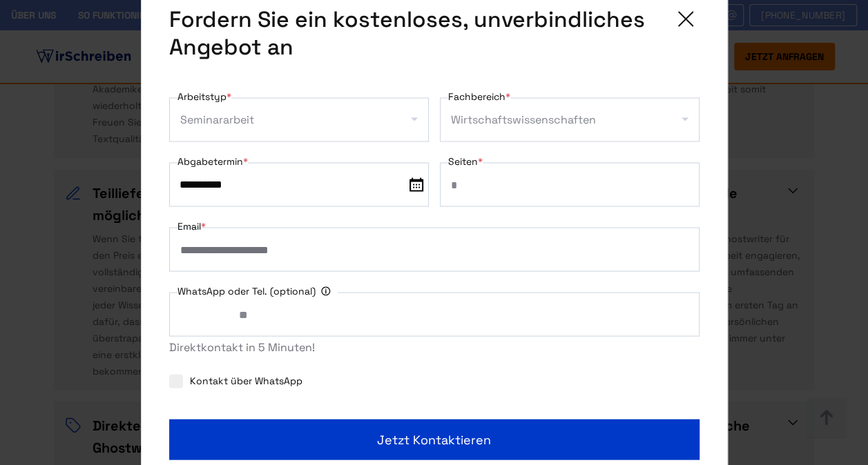 The height and width of the screenshot is (465, 868). What do you see at coordinates (299, 185) in the screenshot?
I see `input: date` at bounding box center [299, 185].